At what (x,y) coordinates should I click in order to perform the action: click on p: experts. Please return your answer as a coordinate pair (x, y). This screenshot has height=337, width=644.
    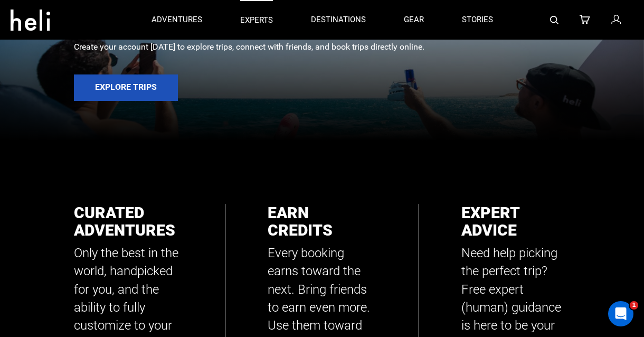
    Looking at the image, I should click on (257, 20).